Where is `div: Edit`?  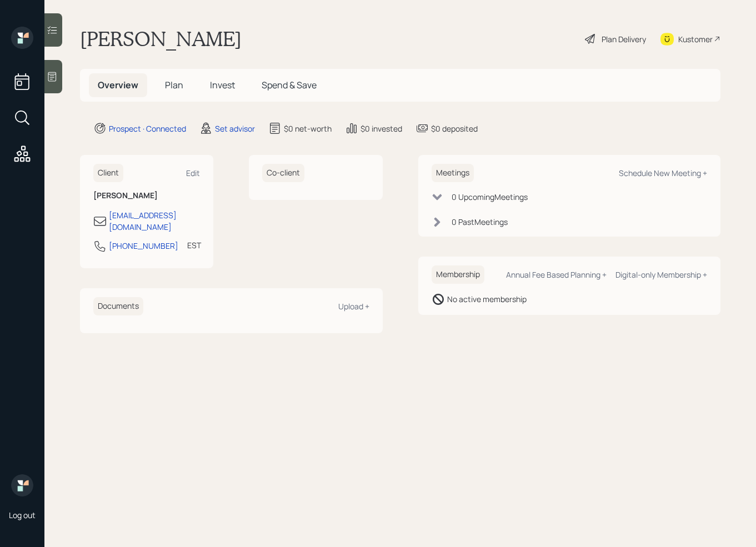
div: Edit is located at coordinates (193, 173).